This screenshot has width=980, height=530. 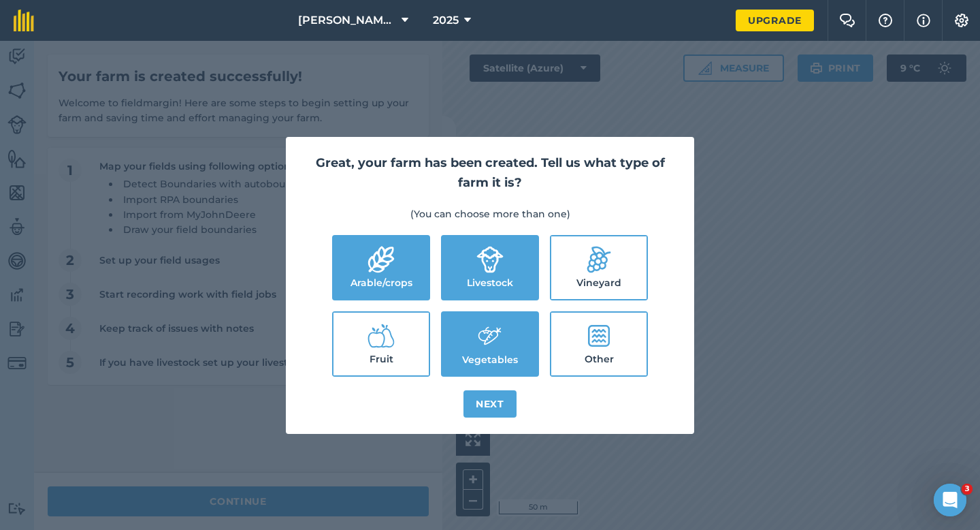 I want to click on label: Arable/crops, so click(x=381, y=268).